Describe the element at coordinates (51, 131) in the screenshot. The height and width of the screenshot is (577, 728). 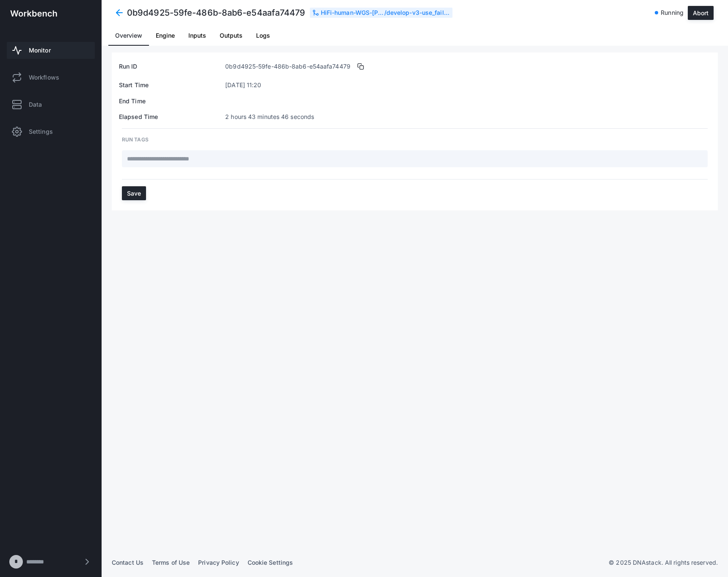
I see `a: Settings` at that location.